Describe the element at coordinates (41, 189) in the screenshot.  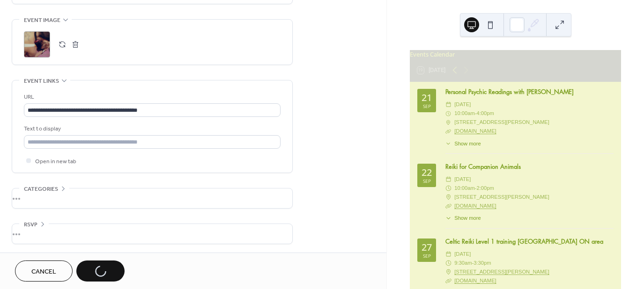
I see `span: Categories` at that location.